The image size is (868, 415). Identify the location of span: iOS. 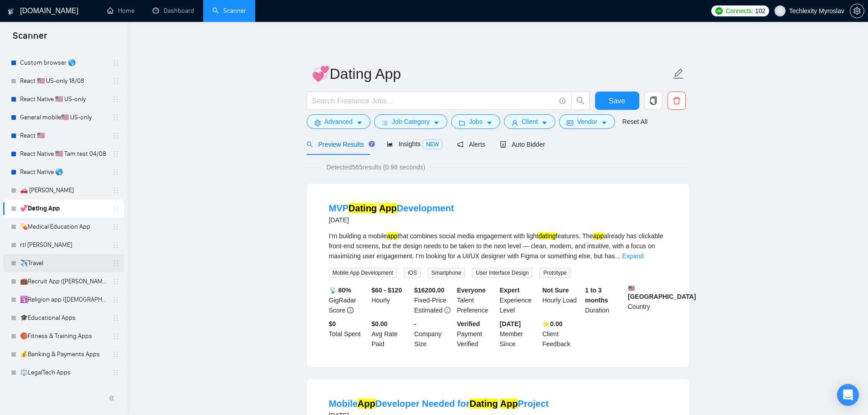
(413, 272).